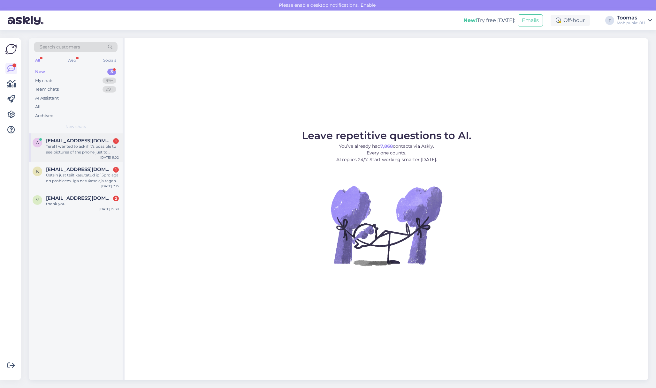 The height and width of the screenshot is (388, 656). What do you see at coordinates (79, 198) in the screenshot?
I see `span: v.pranskus@gmail.com` at bounding box center [79, 198].